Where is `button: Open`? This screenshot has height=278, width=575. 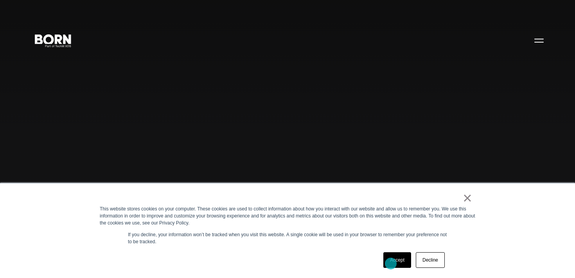
button: Open is located at coordinates (539, 40).